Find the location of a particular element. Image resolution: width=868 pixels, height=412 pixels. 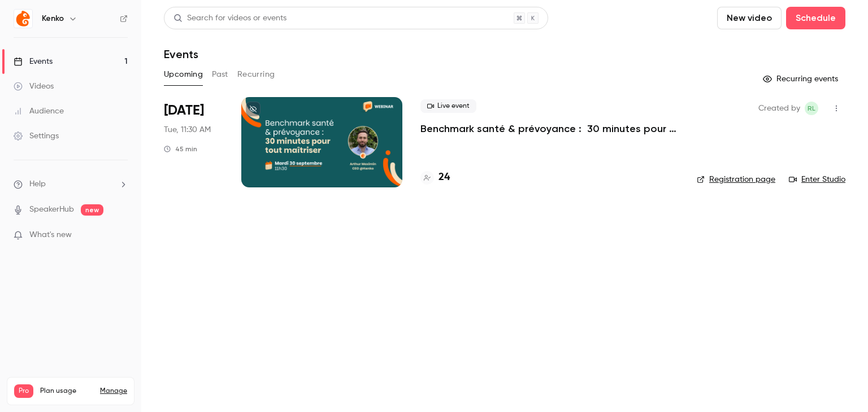

div: Search for videos or events is located at coordinates (230, 18).